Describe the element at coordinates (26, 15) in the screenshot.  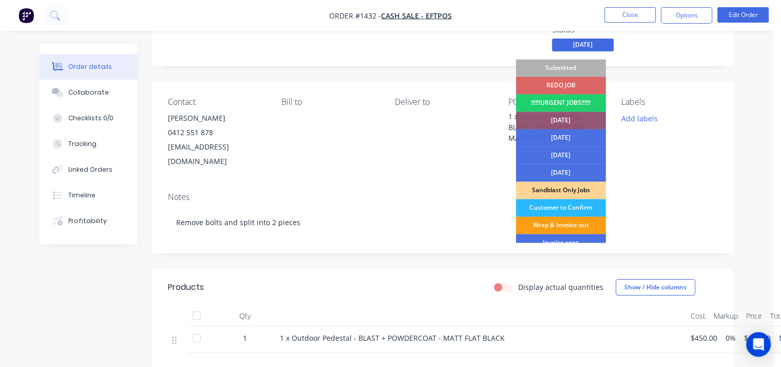
I see `img: Factory` at that location.